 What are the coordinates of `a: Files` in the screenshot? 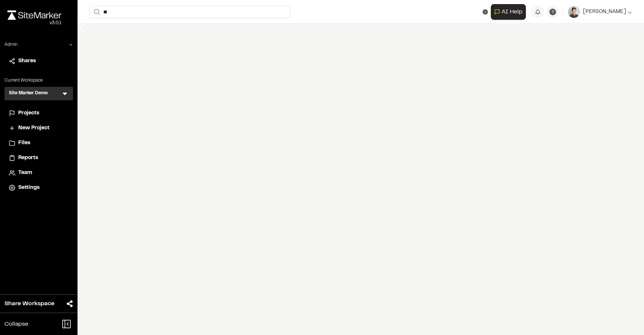 It's located at (39, 143).